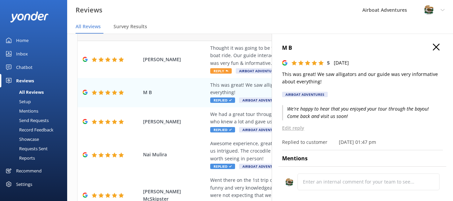 The width and height of the screenshot is (453, 201). I want to click on div: Thought it was going to be fun — it was amazing! Well organized, comfortable boat ride. Our guide..., so click(304, 55).